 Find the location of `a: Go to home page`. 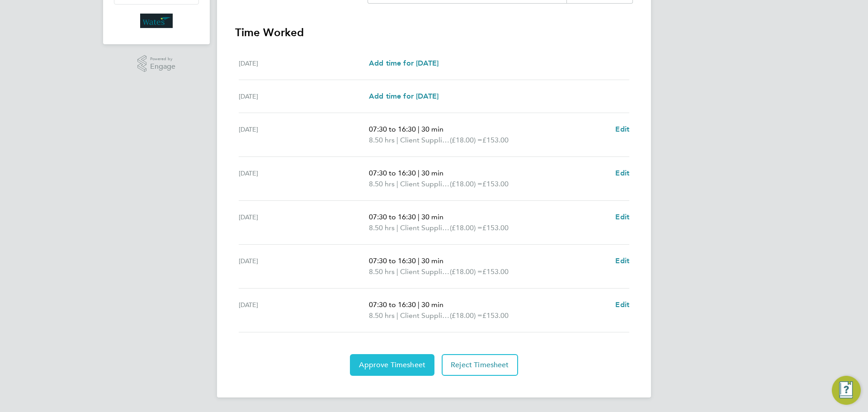

a: Go to home page is located at coordinates (157, 21).